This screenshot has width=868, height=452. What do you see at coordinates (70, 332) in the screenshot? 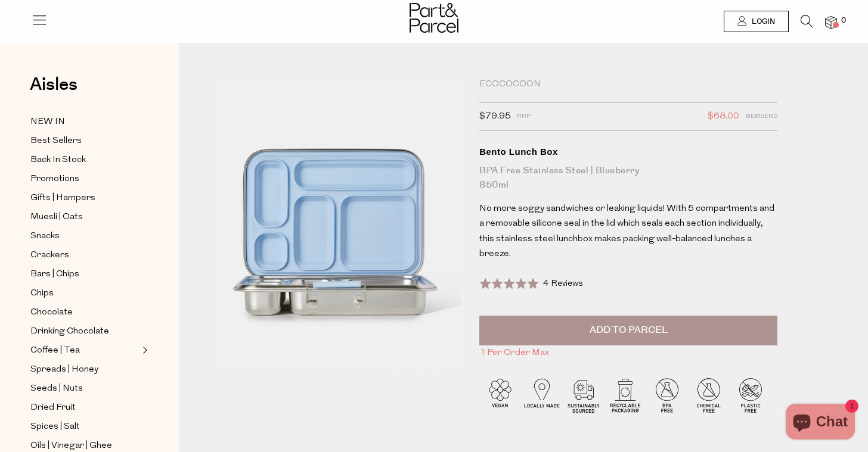
I see `span: Drinking Chocolate` at bounding box center [70, 332].